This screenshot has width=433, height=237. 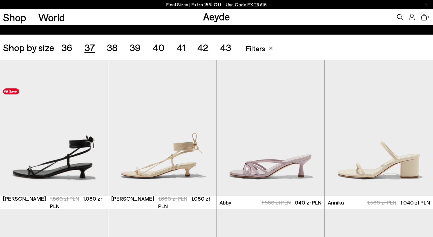 What do you see at coordinates (162, 128) in the screenshot?
I see `img: Paige Leather Kitten-Heel Sandals` at bounding box center [162, 128].